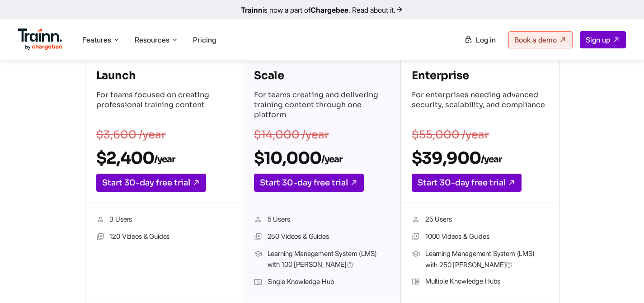 Image resolution: width=644 pixels, height=303 pixels. What do you see at coordinates (292, 135) in the screenshot?
I see `s: $14,000 /year` at bounding box center [292, 135].